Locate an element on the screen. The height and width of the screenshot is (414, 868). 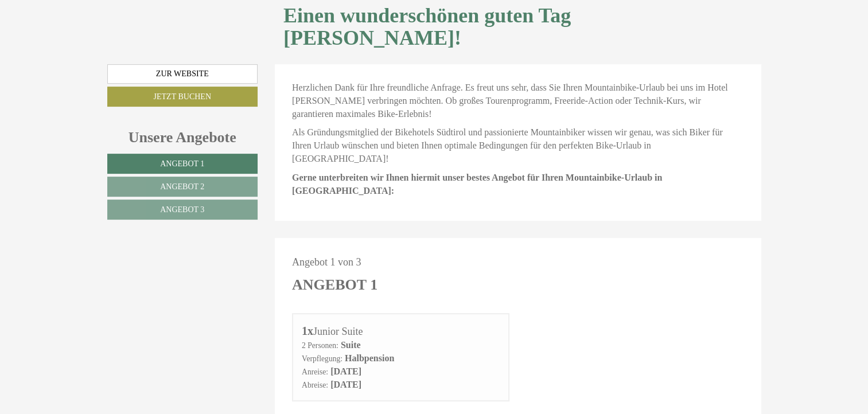
small: Anreise: is located at coordinates (315, 372).